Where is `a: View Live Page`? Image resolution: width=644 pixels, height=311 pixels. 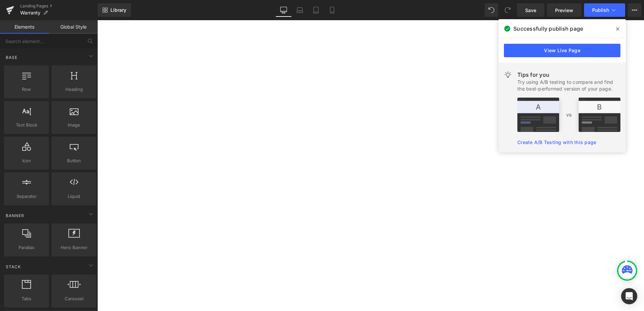
a: View Live Page is located at coordinates (562, 50).